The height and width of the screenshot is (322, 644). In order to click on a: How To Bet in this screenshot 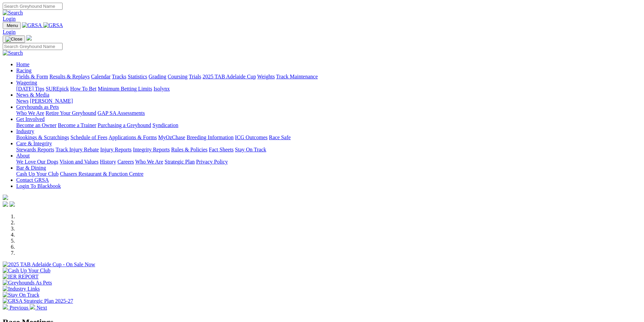, I will do `click(84, 88)`.